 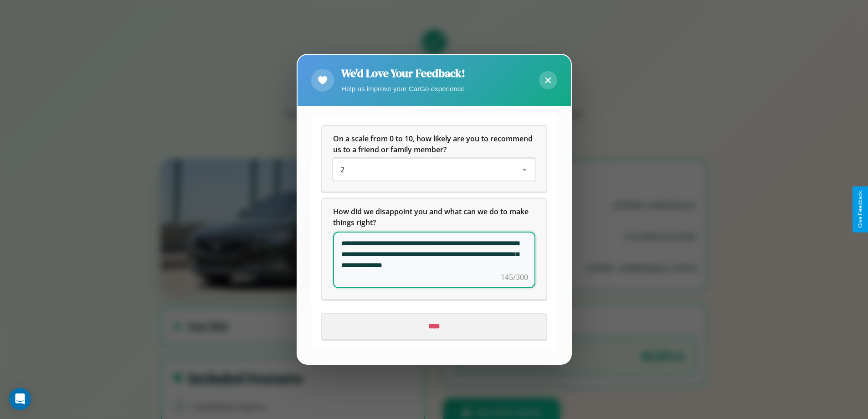 What do you see at coordinates (342, 170) in the screenshot?
I see `span: 2` at bounding box center [342, 170].